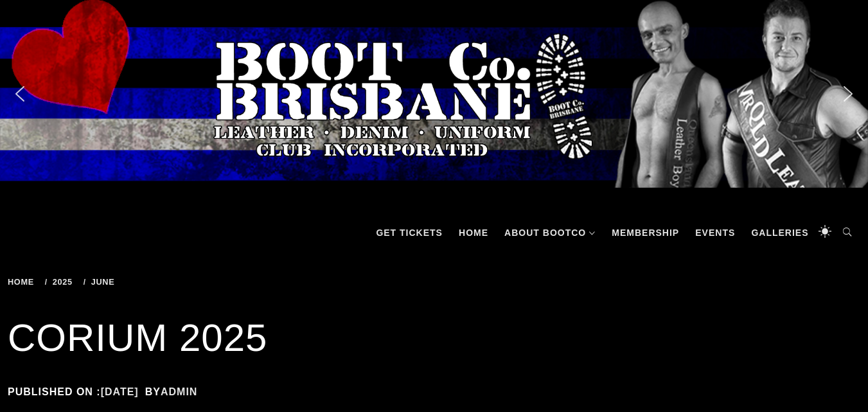  I want to click on div: next arrow, so click(849, 93).